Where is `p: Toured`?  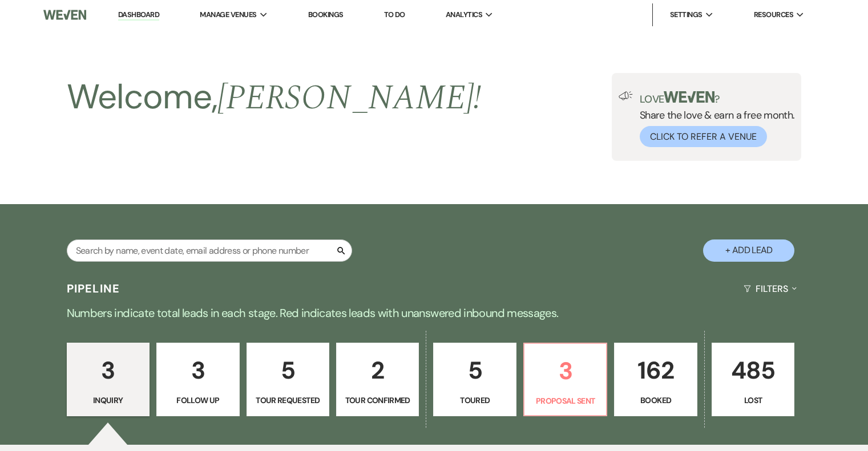 p: Toured is located at coordinates (474, 400).